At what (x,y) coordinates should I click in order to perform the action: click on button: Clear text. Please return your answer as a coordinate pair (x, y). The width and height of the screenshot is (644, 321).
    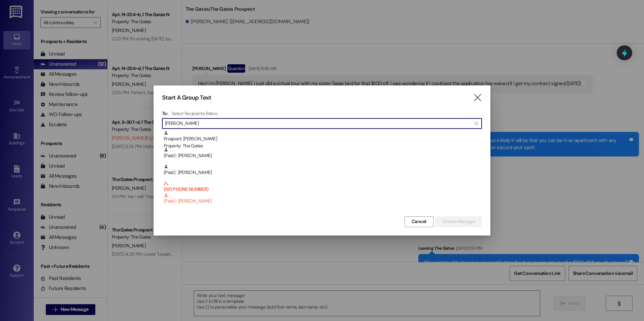
    Looking at the image, I should click on (476, 123).